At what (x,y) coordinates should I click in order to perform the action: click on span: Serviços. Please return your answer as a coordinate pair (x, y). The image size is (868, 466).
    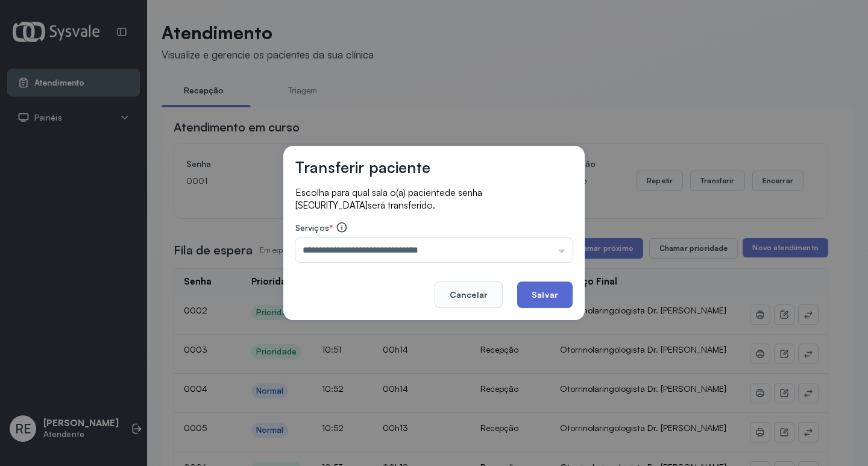
    Looking at the image, I should click on (312, 227).